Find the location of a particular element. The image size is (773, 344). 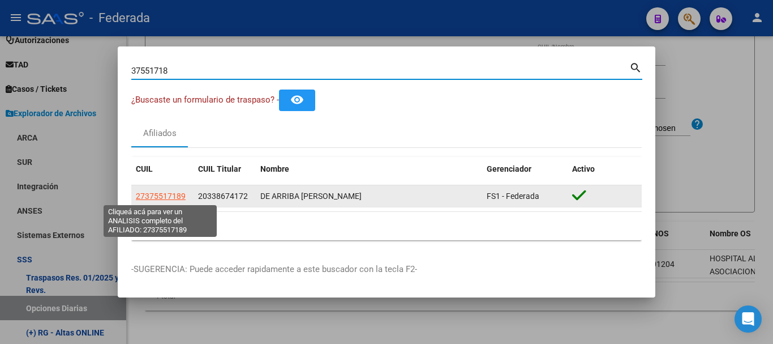

datatable-header-cell: Gerenciador is located at coordinates (525, 169).